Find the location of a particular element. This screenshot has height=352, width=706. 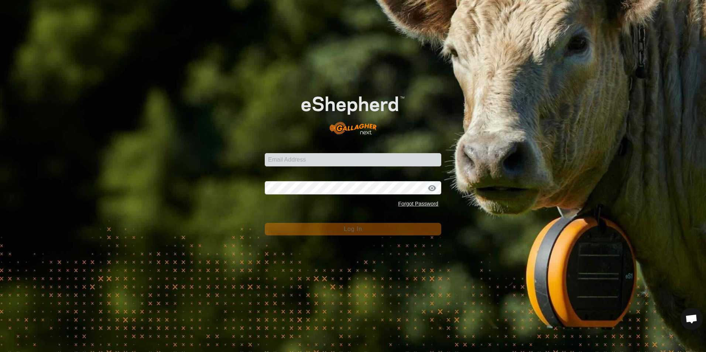

a: Open chat is located at coordinates (691, 319).